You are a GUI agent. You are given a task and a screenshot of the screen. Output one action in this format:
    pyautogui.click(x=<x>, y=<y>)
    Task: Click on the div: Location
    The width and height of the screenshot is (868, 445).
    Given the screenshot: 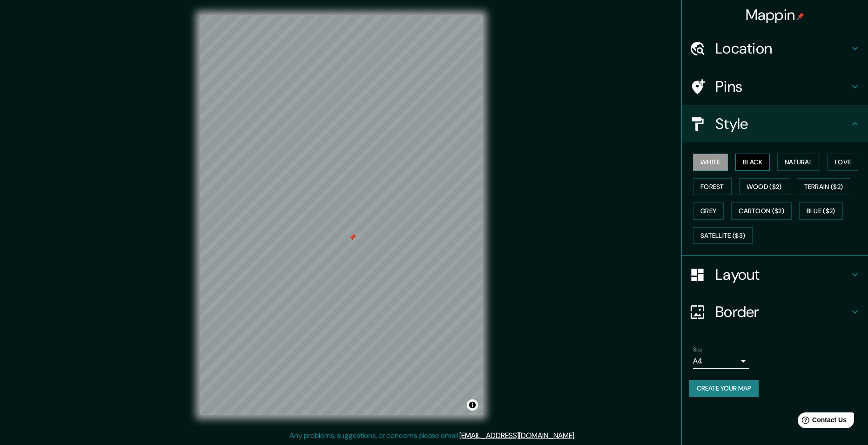 What is the action you would take?
    pyautogui.click(x=775, y=49)
    